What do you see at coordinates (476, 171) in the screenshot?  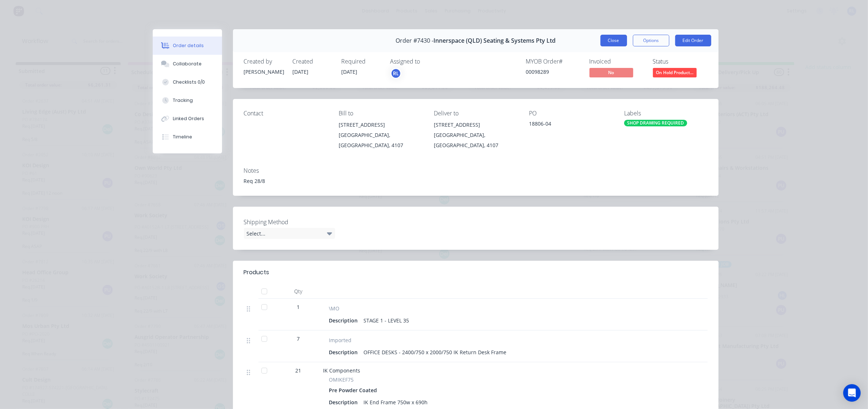 I see `div: Notes` at bounding box center [476, 171].